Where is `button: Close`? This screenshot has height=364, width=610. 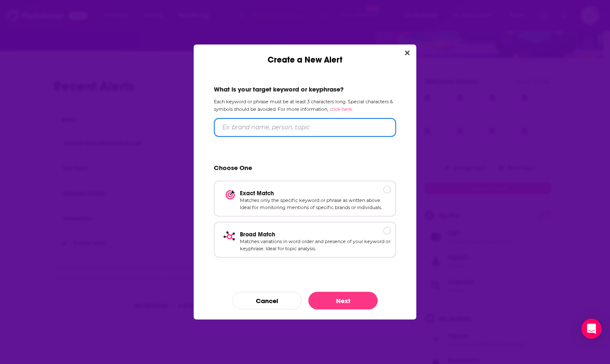 button: Close is located at coordinates (407, 53).